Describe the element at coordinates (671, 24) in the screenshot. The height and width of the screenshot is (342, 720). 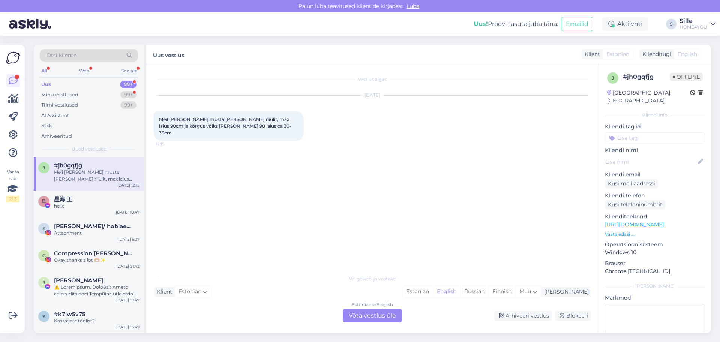
I see `div: S` at that location.